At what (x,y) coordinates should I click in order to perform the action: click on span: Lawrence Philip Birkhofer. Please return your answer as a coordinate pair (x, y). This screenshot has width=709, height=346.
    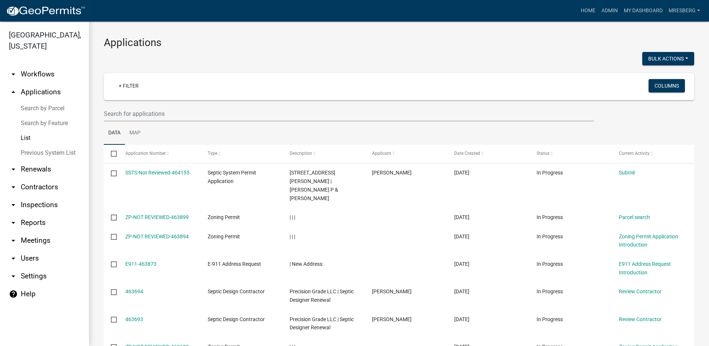
    Looking at the image, I should click on (392, 172).